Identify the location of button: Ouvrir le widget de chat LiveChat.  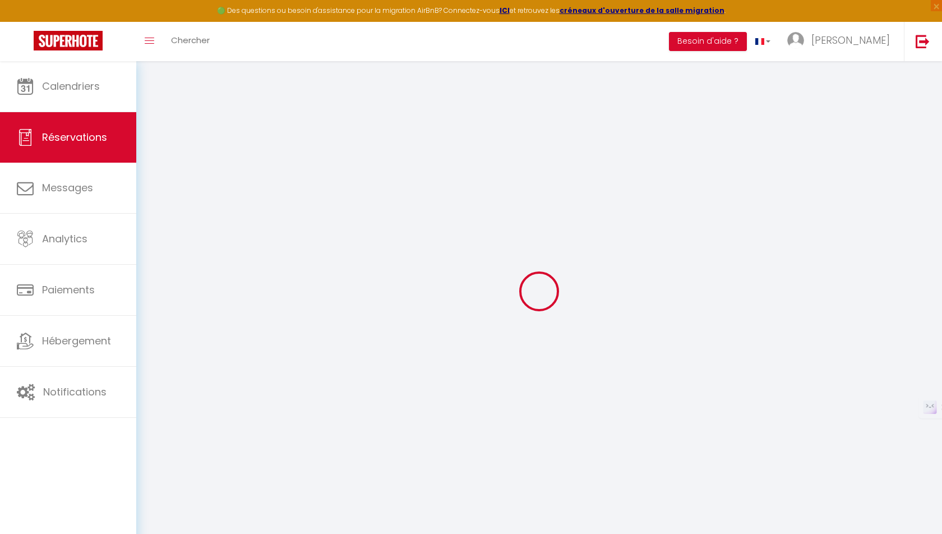
(26, 21).